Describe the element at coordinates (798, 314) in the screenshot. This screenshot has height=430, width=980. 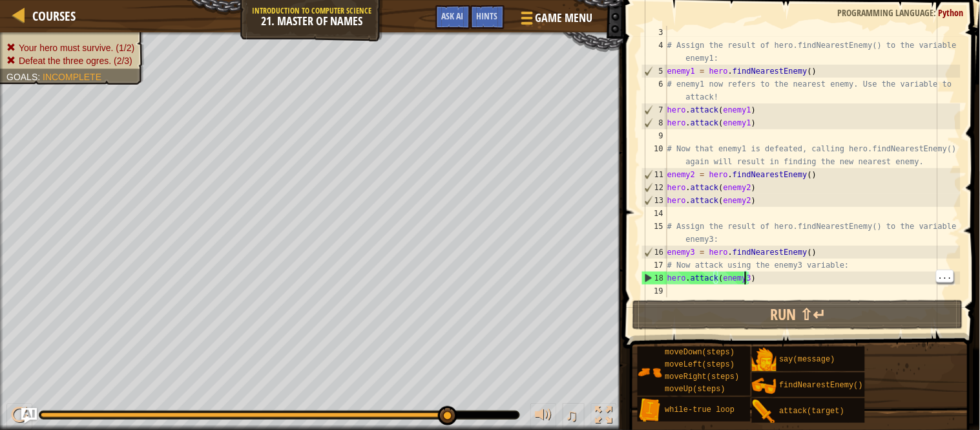
I see `button: Run ⇧↵` at that location.